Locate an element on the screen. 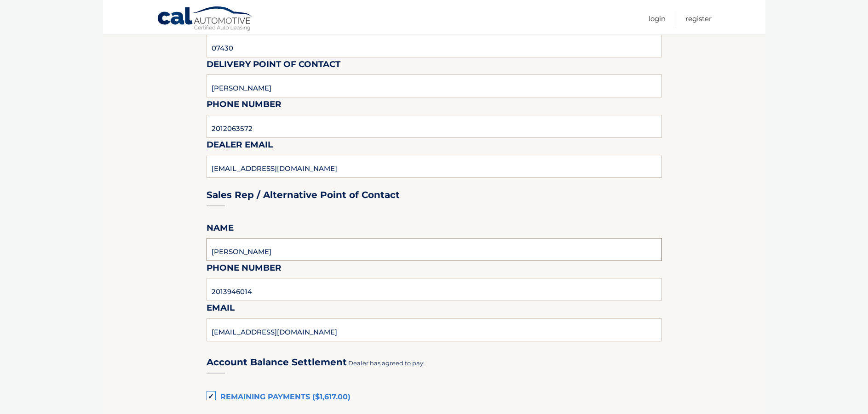 The width and height of the screenshot is (868, 414). h3: Sales Rep / Alternative Point of Contact is located at coordinates (303, 195).